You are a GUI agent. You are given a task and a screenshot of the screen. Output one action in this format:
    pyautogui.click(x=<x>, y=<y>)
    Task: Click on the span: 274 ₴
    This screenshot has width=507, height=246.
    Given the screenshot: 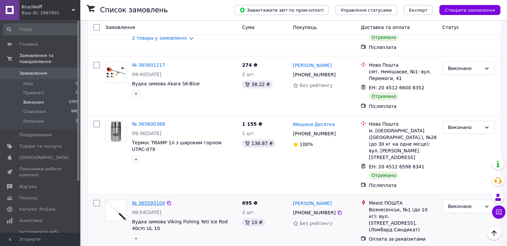 What is the action you would take?
    pyautogui.click(x=250, y=65)
    